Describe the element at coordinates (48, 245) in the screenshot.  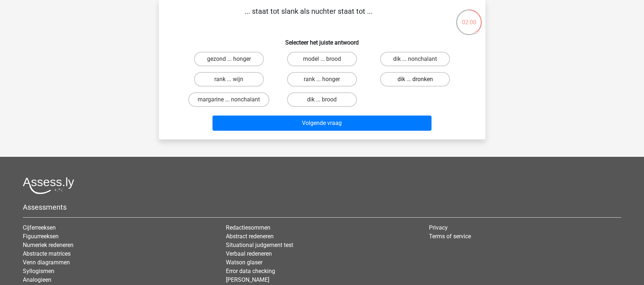
I see `a: Numeriek redeneren` at that location.